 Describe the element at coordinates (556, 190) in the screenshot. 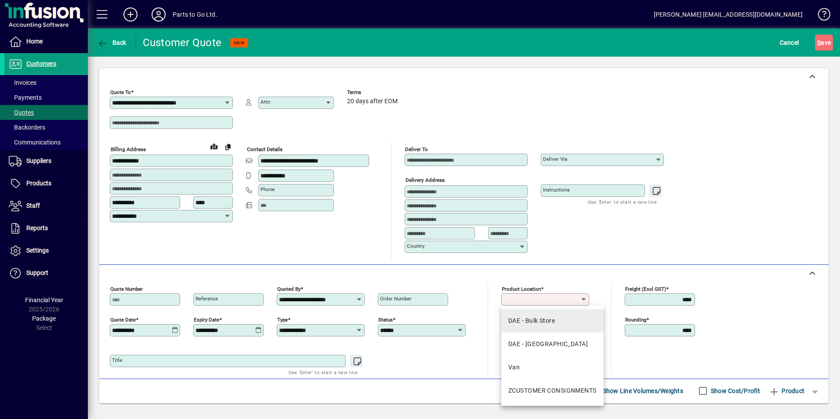

I see `mat-label: Instructions` at that location.